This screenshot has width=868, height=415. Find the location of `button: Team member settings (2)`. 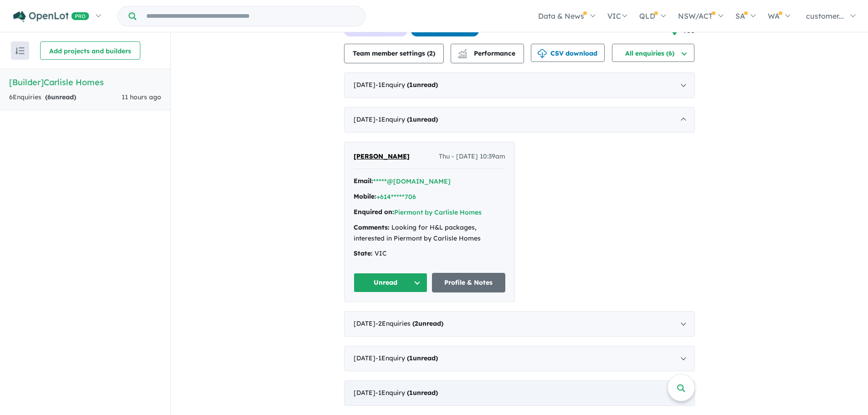

button: Team member settings (2) is located at coordinates (394, 54).